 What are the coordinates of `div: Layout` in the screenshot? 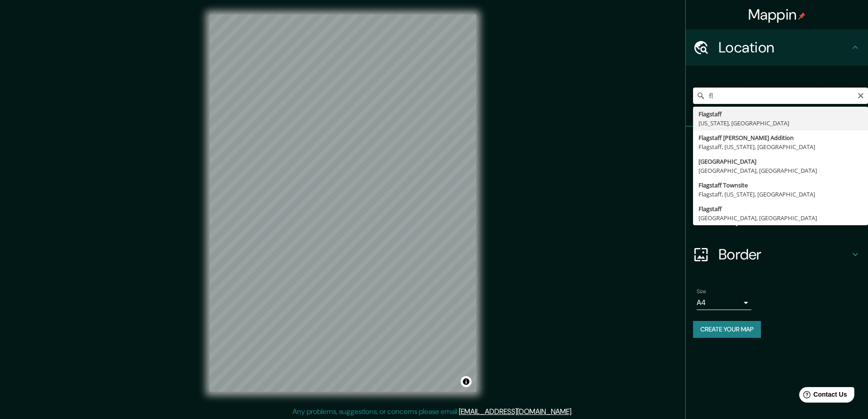 It's located at (777, 218).